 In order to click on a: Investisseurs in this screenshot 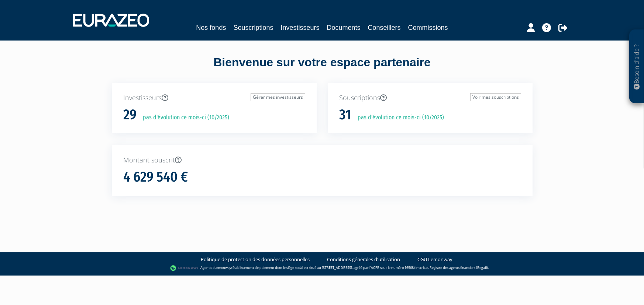, I will do `click(300, 28)`.